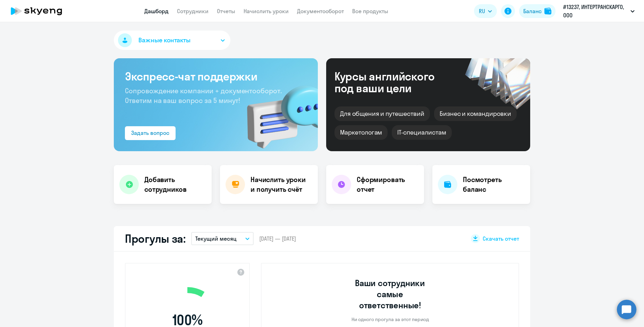 This screenshot has width=644, height=327. I want to click on div: Курсы английского под ваши цели, so click(394, 82).